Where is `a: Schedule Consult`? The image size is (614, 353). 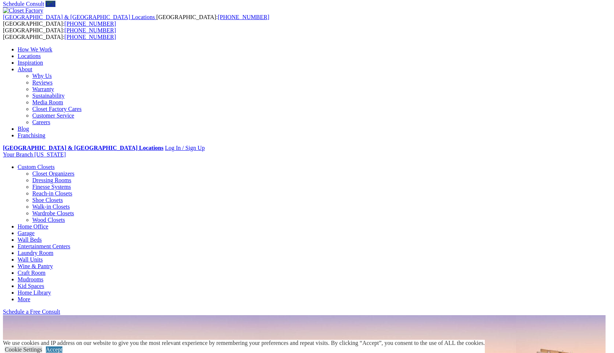
a: Schedule Consult is located at coordinates (23, 4).